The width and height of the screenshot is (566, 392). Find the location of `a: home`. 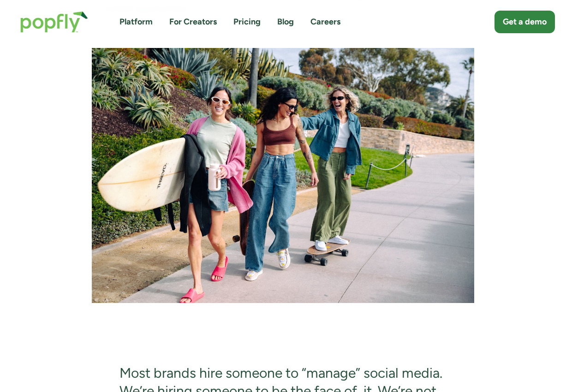

a: home is located at coordinates (54, 22).